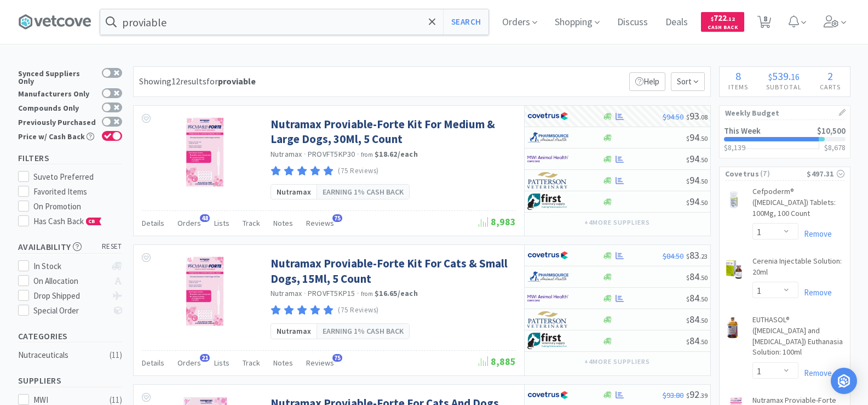  I want to click on div: Open Intercom Messenger, so click(844, 381).